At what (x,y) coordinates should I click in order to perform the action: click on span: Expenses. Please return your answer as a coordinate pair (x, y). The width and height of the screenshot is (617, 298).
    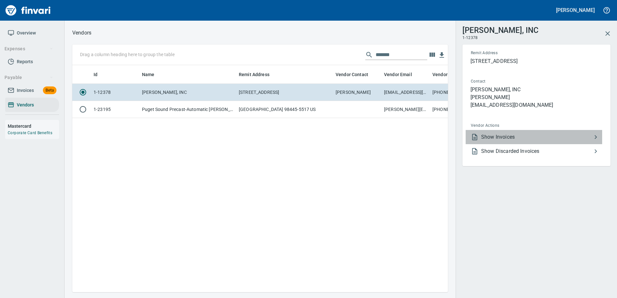
    Looking at the image, I should click on (29, 49).